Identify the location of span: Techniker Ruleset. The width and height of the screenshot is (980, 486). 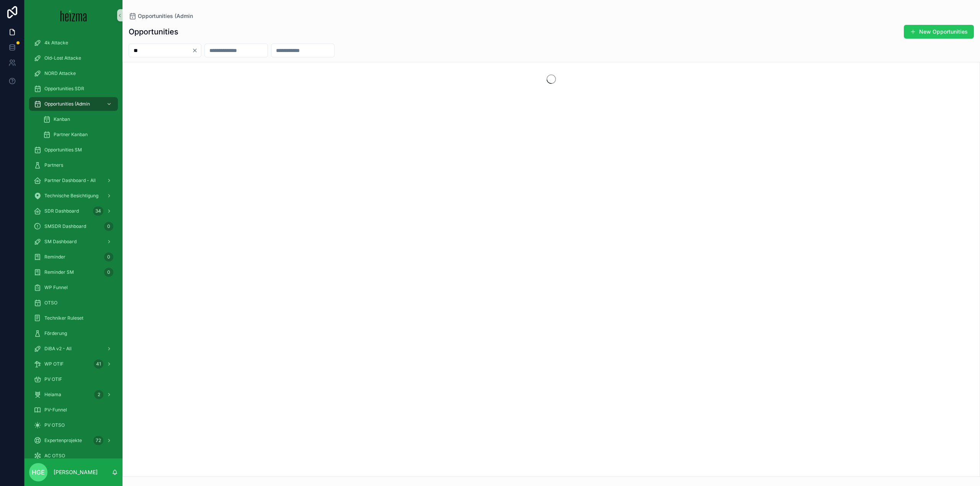
(64, 318).